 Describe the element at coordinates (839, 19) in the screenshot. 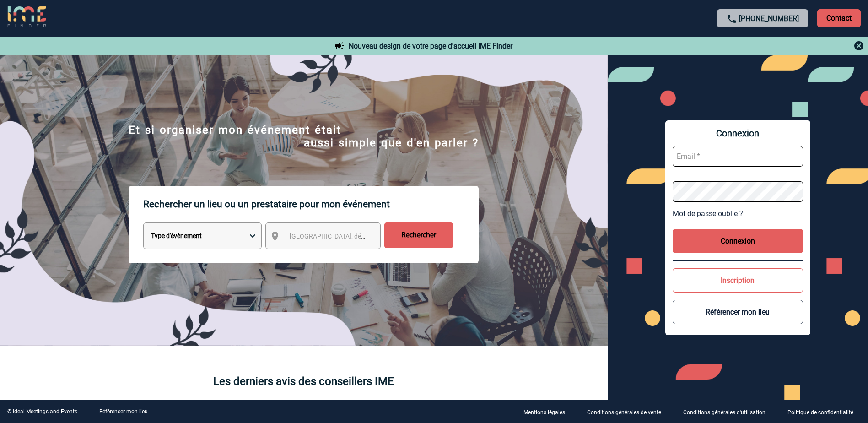

I see `p: Contact` at that location.